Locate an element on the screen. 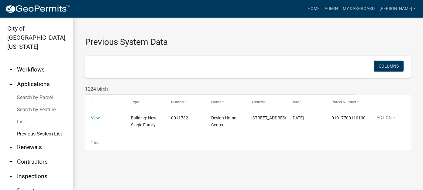 The width and height of the screenshot is (423, 190). span: 01017700110100 is located at coordinates (348, 118).